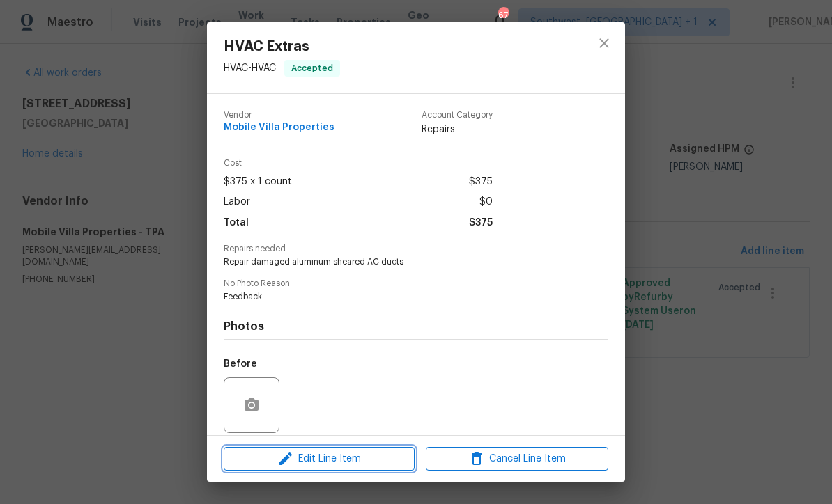 This screenshot has height=504, width=832. Describe the element at coordinates (236, 223) in the screenshot. I see `span: Total` at that location.